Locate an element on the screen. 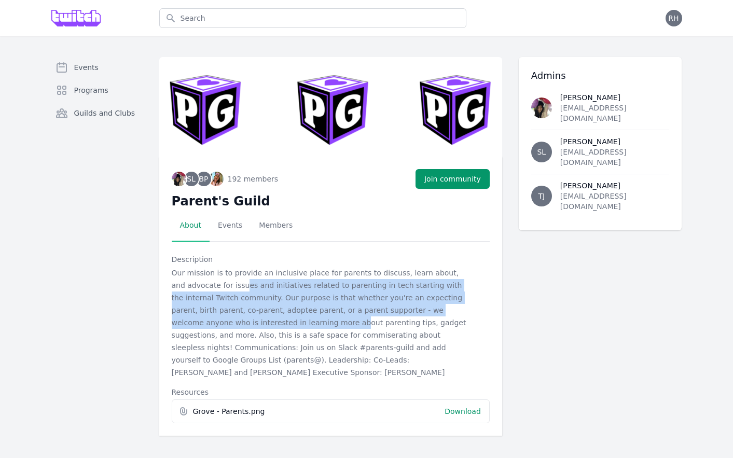  span: BP is located at coordinates (203, 179).